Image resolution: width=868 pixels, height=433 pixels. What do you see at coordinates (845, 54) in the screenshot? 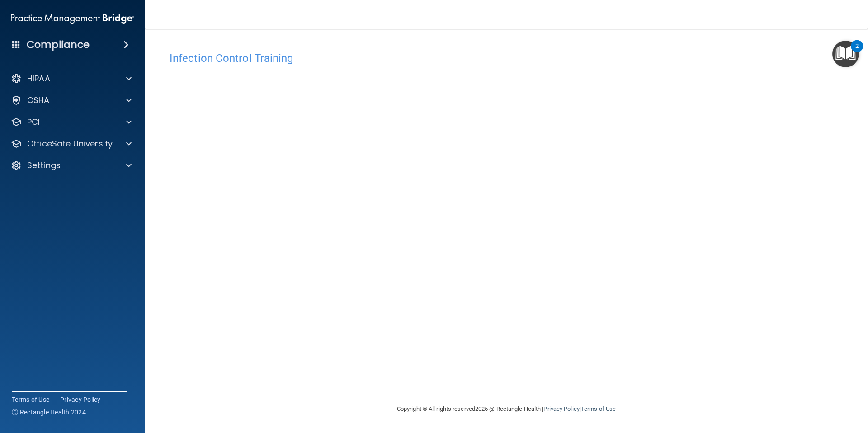
I see `button: Open Resource Center, 2 new notifications` at bounding box center [845, 54].